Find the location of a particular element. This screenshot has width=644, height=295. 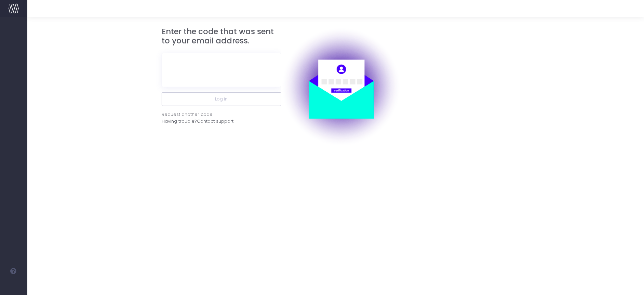

div: Request another code is located at coordinates (187, 114).